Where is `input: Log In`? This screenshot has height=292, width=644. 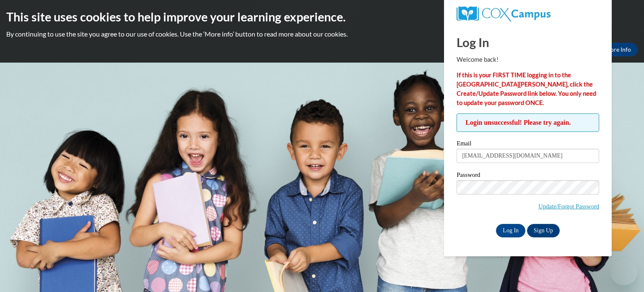 input: Log In is located at coordinates (511, 231).